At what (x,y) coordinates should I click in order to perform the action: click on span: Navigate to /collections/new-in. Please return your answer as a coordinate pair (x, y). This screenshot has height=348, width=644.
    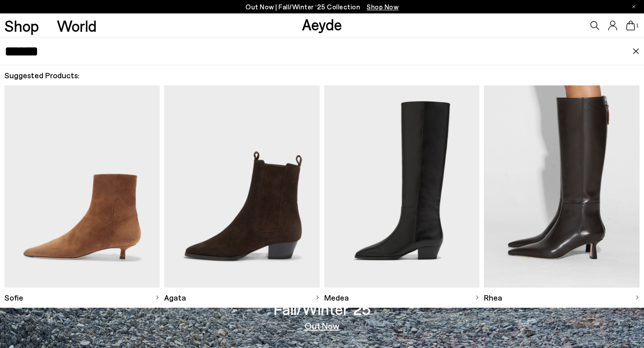
    Looking at the image, I should click on (382, 7).